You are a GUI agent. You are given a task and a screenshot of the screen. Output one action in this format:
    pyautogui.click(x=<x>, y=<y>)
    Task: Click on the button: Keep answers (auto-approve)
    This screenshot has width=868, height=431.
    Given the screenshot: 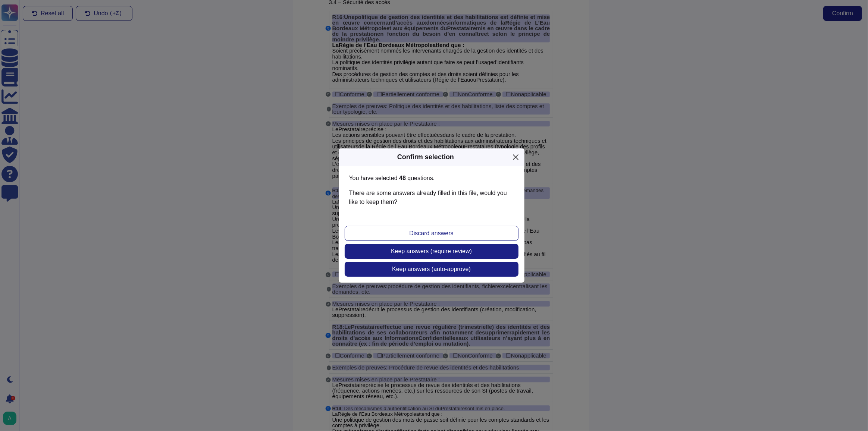 What is the action you would take?
    pyautogui.click(x=432, y=269)
    